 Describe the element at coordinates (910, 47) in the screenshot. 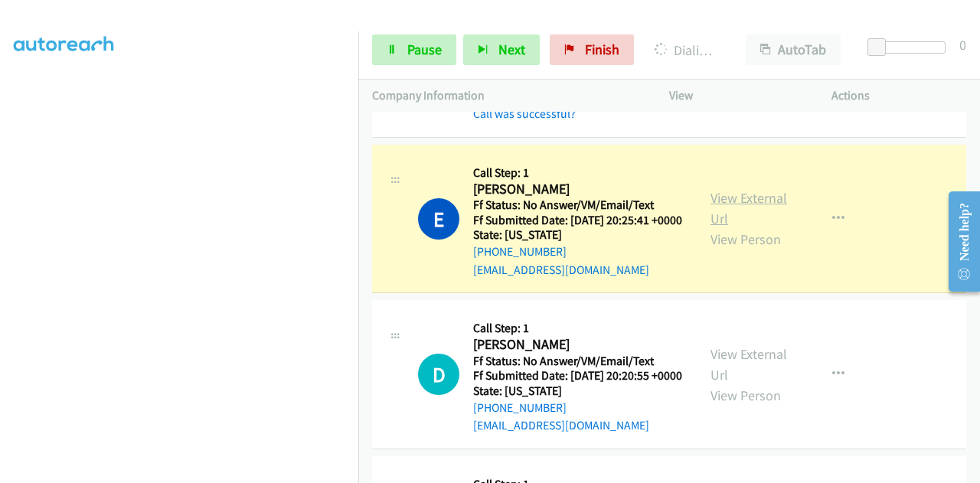

I see `div: Delay between calls (in seconds)` at that location.